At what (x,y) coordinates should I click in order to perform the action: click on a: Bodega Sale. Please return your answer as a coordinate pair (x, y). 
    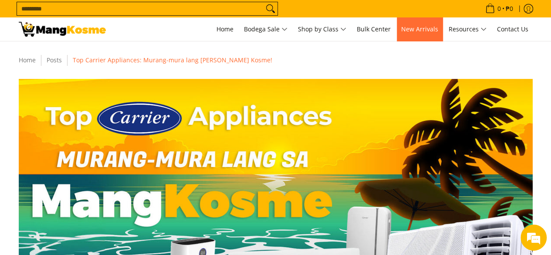
    Looking at the image, I should click on (266, 29).